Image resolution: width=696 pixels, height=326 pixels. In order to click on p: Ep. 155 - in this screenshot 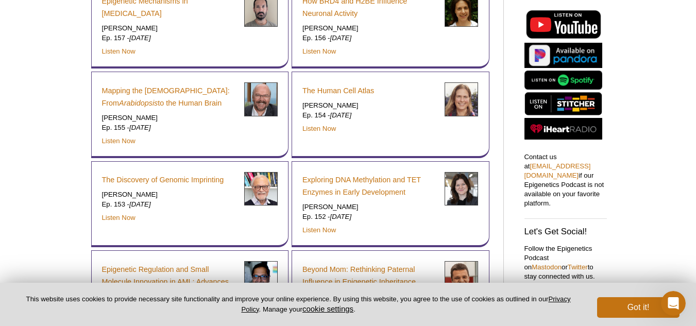, I will do `click(169, 128)`.